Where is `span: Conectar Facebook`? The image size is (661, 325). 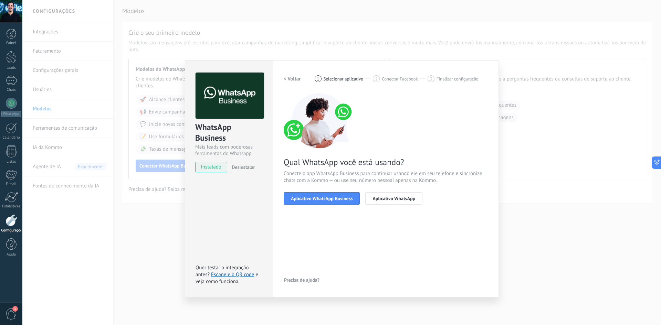 span: Conectar Facebook is located at coordinates (399, 79).